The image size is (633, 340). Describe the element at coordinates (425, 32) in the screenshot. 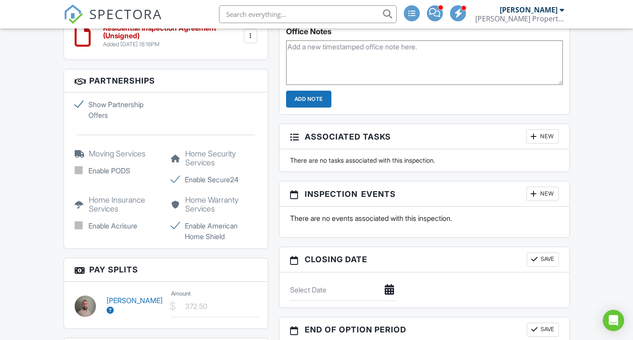

I see `div: Office Notes` at that location.